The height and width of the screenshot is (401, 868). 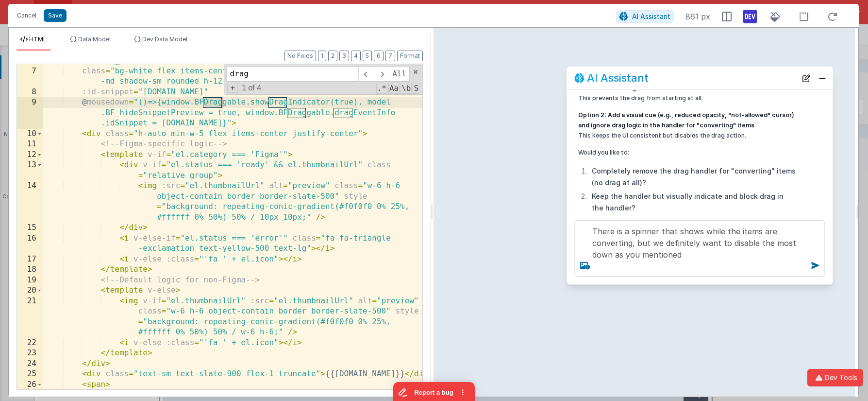 I want to click on span: RegExp Search, so click(x=381, y=88).